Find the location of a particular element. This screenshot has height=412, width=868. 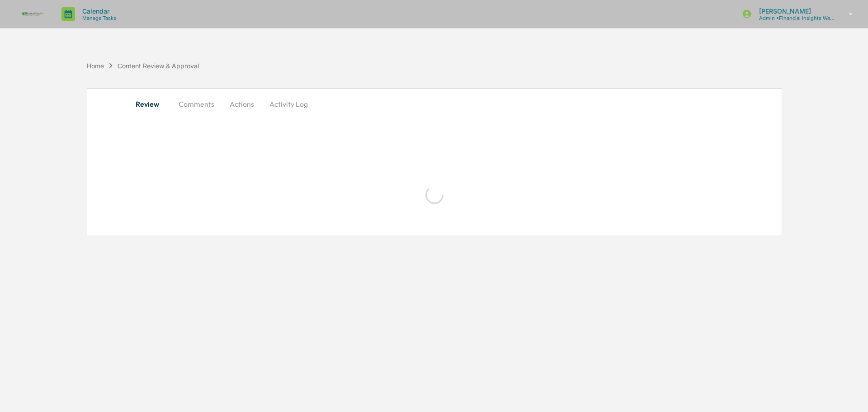

div: Home is located at coordinates (95, 65).